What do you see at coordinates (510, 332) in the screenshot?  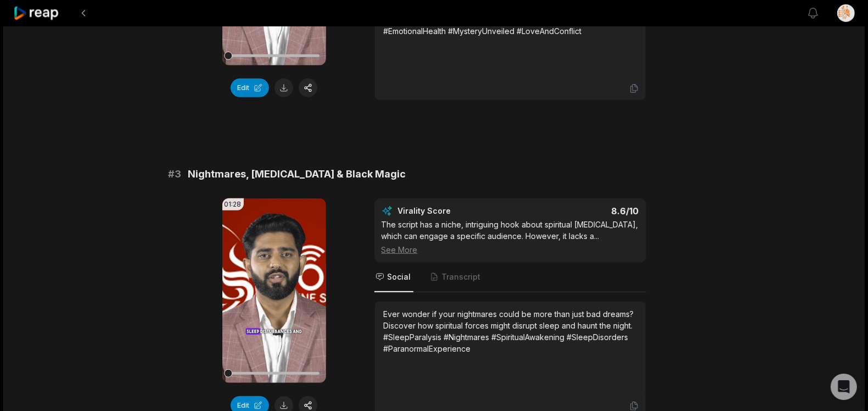 I see `div: Ever wonder if your nightmares could be more than just bad dreams? Discover how spiritual forces ...` at bounding box center [510, 332].